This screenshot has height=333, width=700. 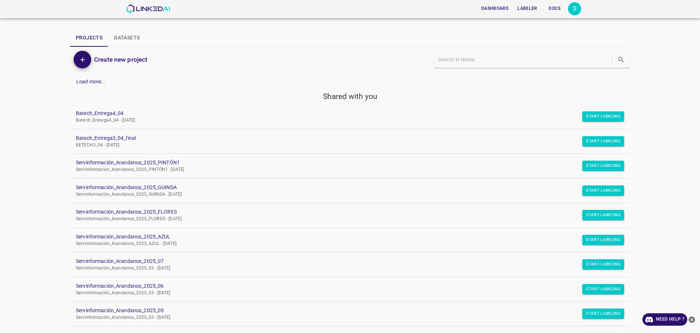 What do you see at coordinates (692, 319) in the screenshot?
I see `button: close-help` at bounding box center [692, 319].